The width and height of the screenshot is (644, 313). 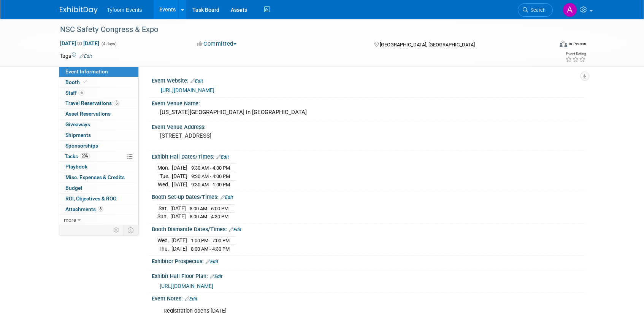 I want to click on div: Exhibit Hall Floor Plan:, so click(x=368, y=275).